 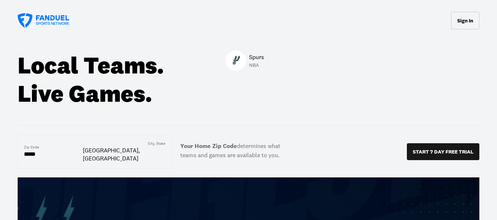 I want to click on p: Spurs, so click(x=256, y=57).